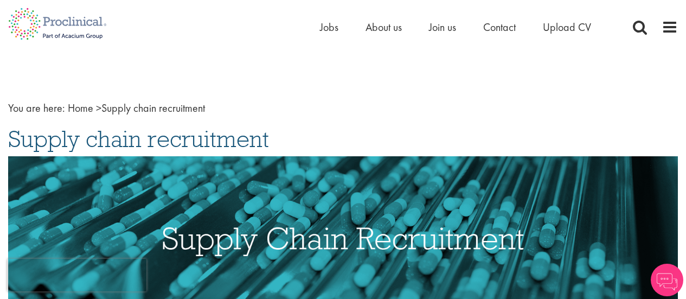  I want to click on span: Jobs, so click(329, 27).